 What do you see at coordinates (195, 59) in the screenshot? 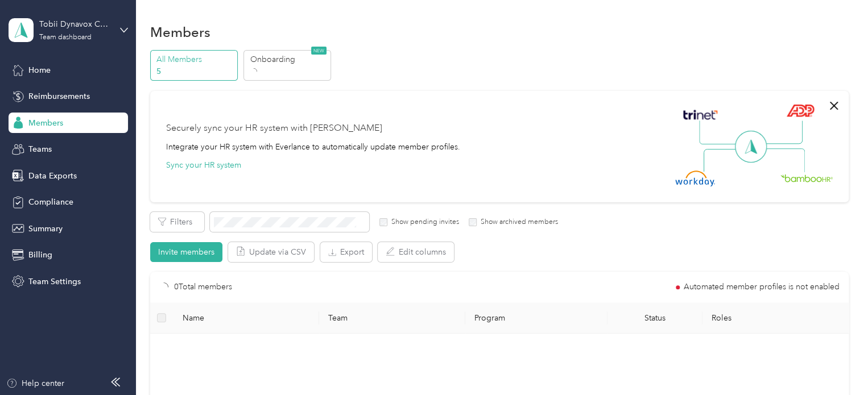
I see `p: All Members` at bounding box center [195, 59].